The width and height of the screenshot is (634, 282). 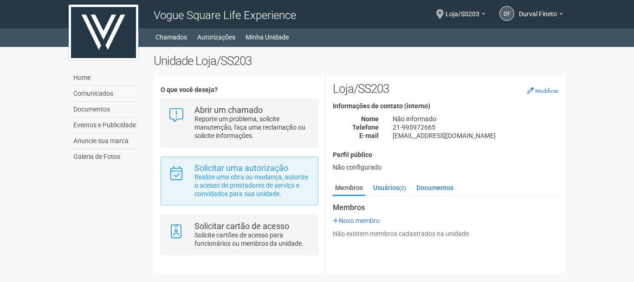 I want to click on a: Minha Unidade, so click(x=267, y=37).